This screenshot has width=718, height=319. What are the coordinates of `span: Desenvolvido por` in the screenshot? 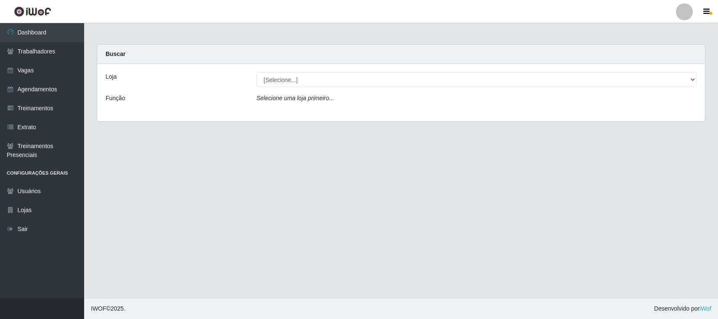 It's located at (682, 308).